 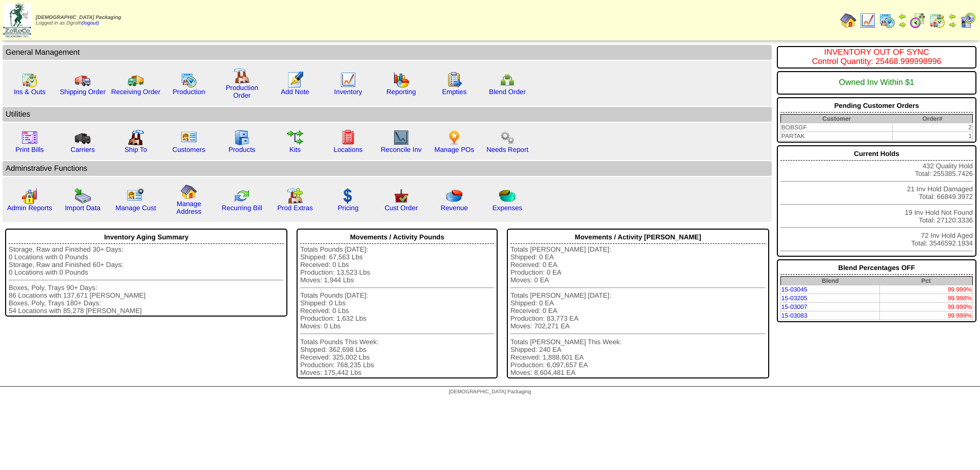 What do you see at coordinates (876, 268) in the screenshot?
I see `div: Blend Percentages OFF` at bounding box center [876, 268].